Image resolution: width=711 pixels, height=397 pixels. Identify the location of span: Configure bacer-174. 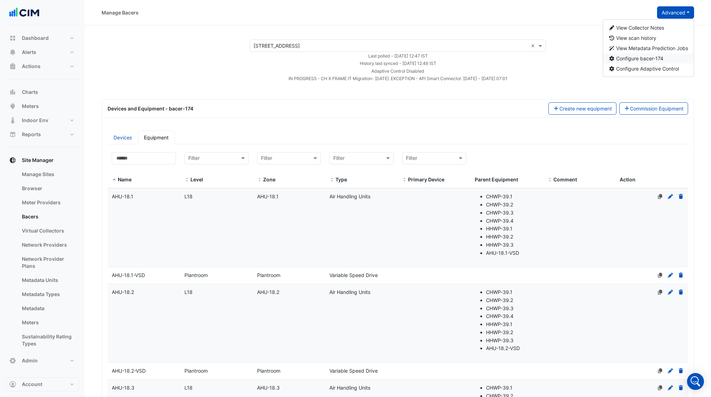
(640, 58).